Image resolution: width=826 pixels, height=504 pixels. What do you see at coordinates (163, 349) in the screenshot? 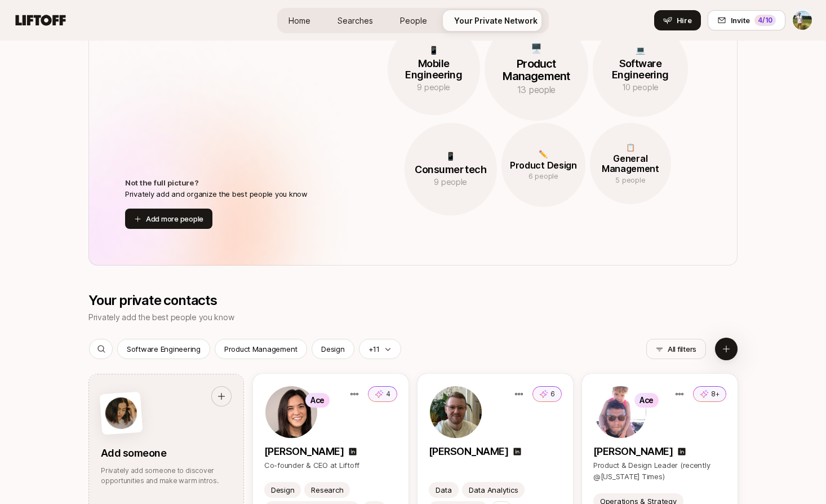
I see `div: Software Engineering` at bounding box center [163, 349].